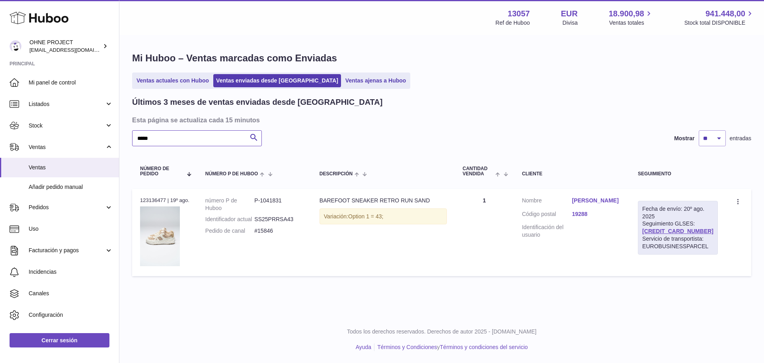 The height and width of the screenshot is (363, 764). I want to click on a: Ventas ajenas a Huboo, so click(376, 80).